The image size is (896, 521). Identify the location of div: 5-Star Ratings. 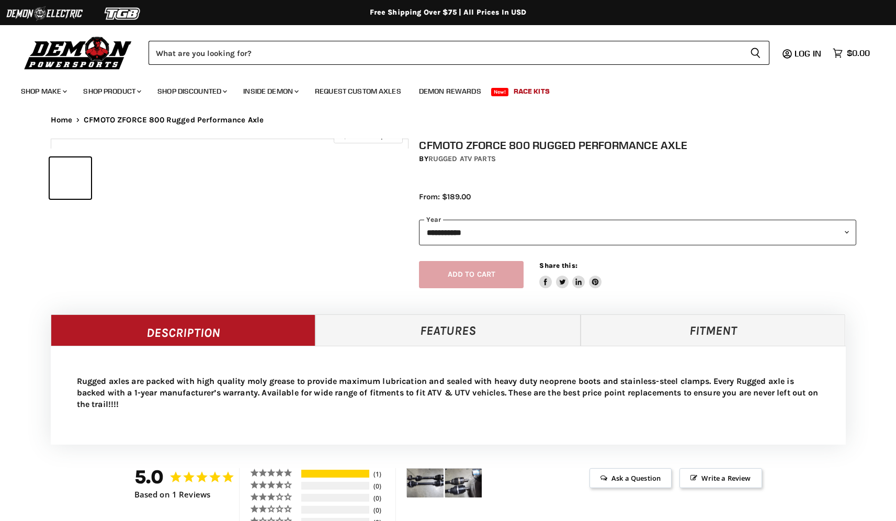
(335, 473).